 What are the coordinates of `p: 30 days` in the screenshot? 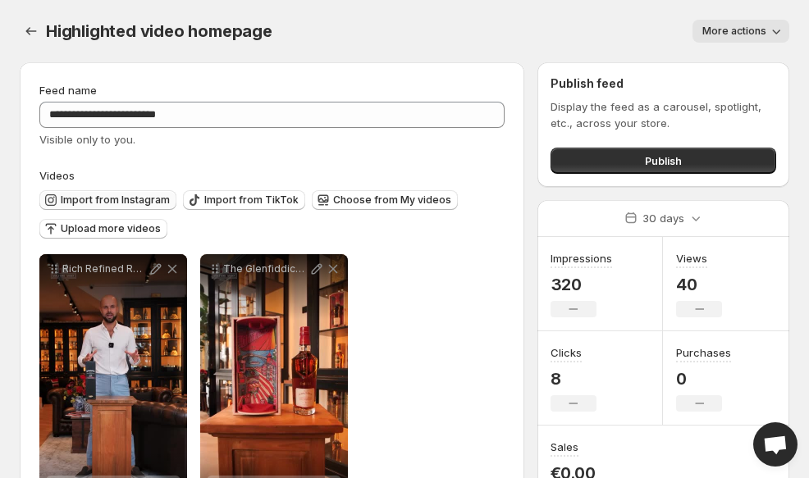 It's located at (663, 218).